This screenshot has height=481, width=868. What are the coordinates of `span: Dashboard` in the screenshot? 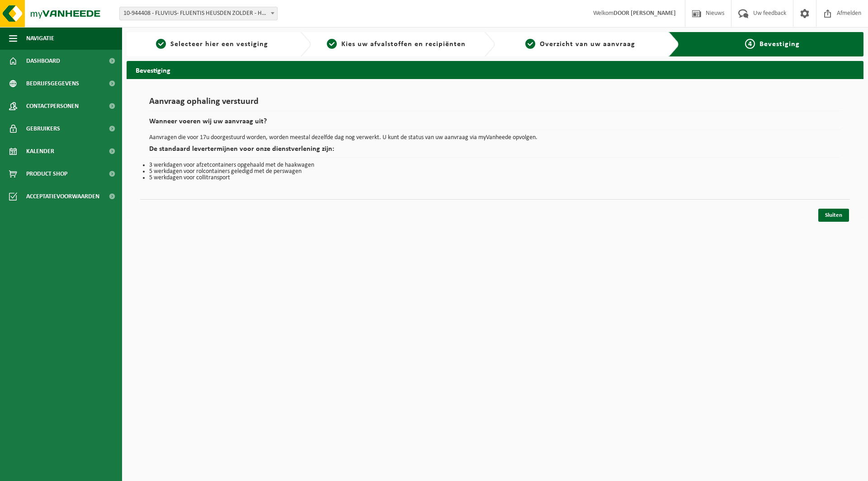 It's located at (43, 61).